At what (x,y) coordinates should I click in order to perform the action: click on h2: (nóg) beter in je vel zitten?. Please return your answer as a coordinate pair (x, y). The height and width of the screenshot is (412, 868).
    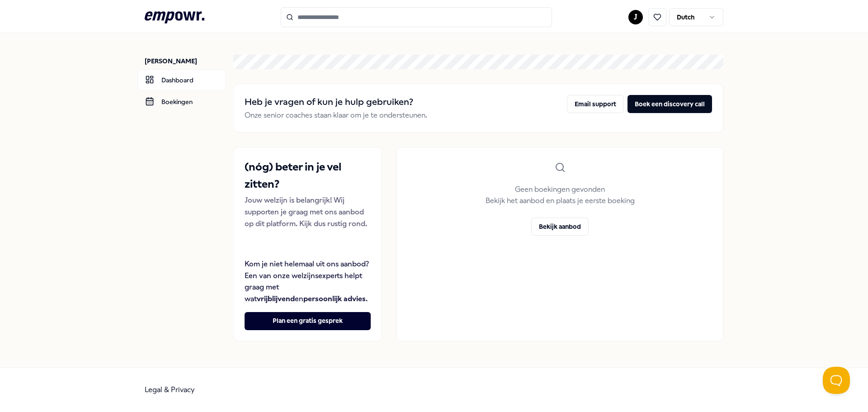
    Looking at the image, I should click on (307, 176).